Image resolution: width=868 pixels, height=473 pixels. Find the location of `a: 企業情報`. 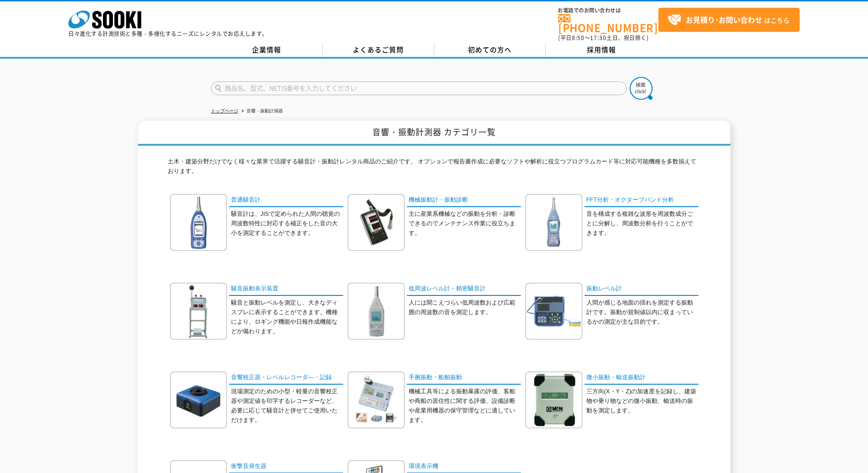

a: 企業情報 is located at coordinates (267, 50).